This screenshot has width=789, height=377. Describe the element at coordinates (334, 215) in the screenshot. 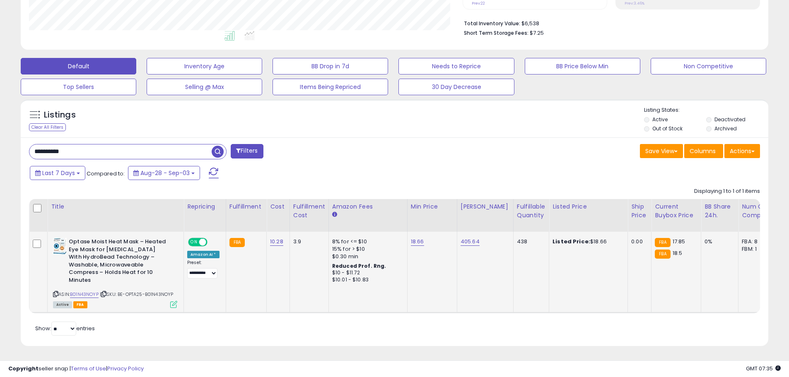

I see `small: Amazon Fees.` at that location.